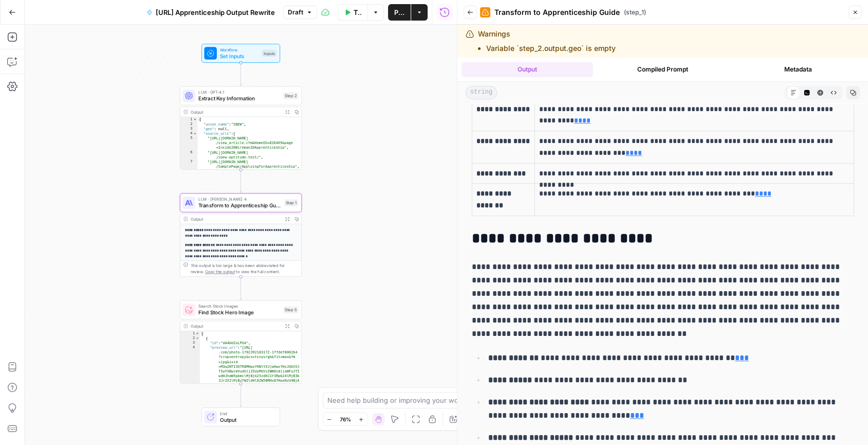  Describe the element at coordinates (189, 164) in the screenshot. I see `div: 7` at that location.